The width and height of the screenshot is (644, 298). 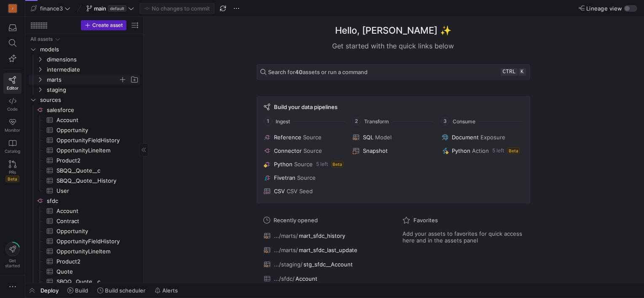 What do you see at coordinates (12, 171) in the screenshot?
I see `a: PRsBeta` at bounding box center [12, 171].